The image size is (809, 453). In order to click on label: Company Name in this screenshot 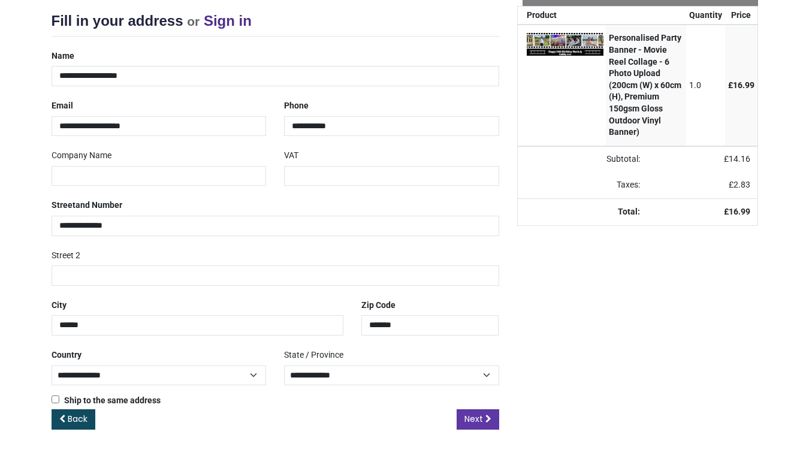, I will do `click(81, 156)`.